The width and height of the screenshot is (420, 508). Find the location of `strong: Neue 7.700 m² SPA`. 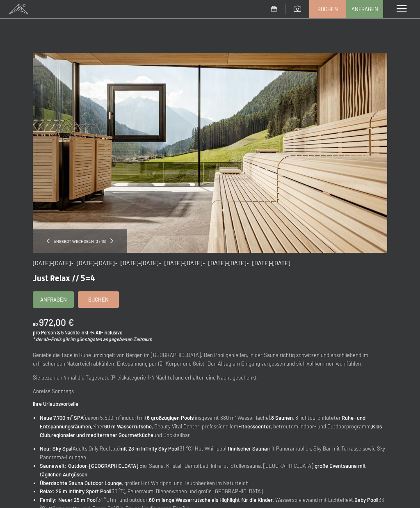

strong: Neue 7.700 m² SPA is located at coordinates (62, 418).